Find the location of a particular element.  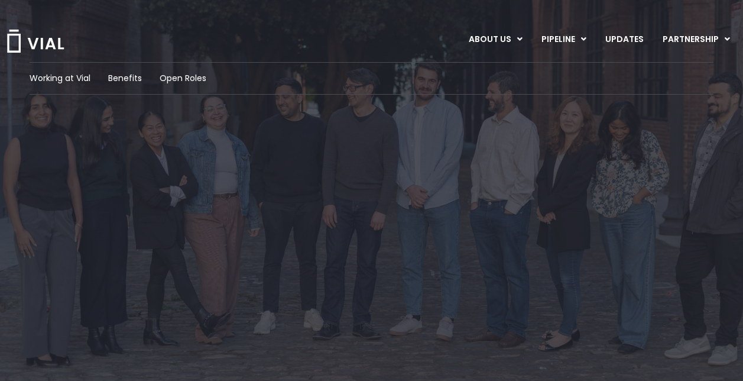

span: Benefits is located at coordinates (125, 78).